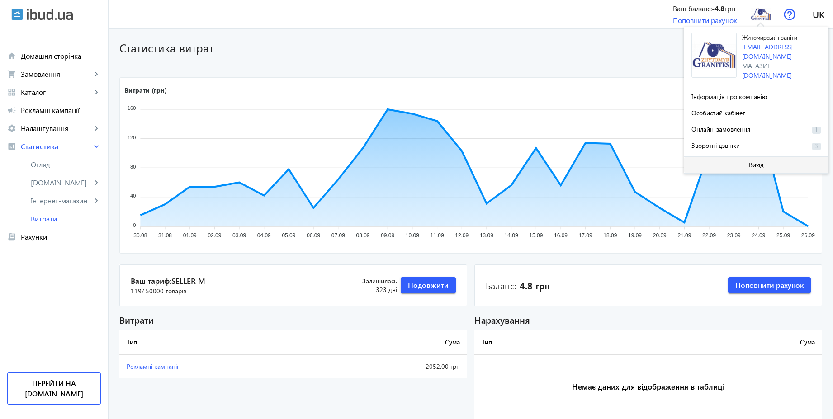  I want to click on tspan: 12.09, so click(462, 236).